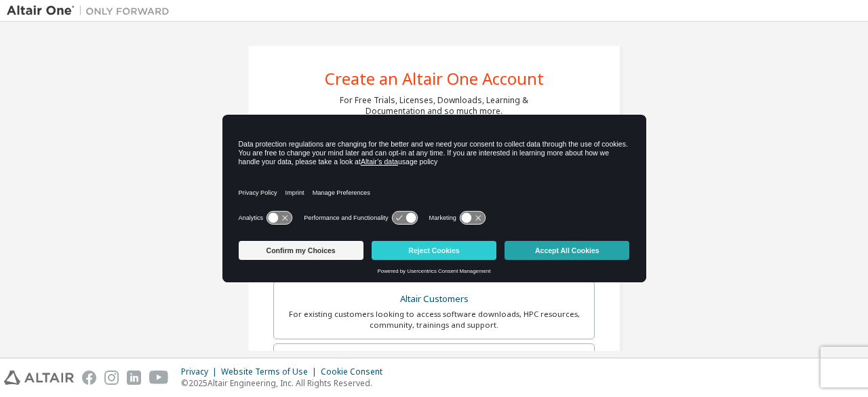 The width and height of the screenshot is (868, 397). I want to click on div: Cookie Consent, so click(355, 372).